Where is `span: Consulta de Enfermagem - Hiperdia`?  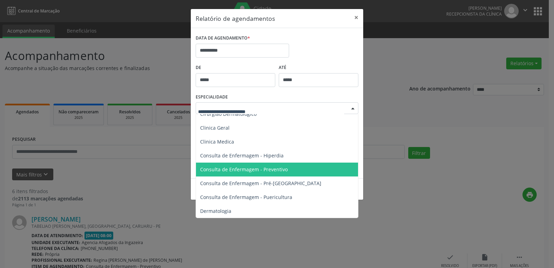
span: Consulta de Enfermagem - Hiperdia is located at coordinates (242, 155).